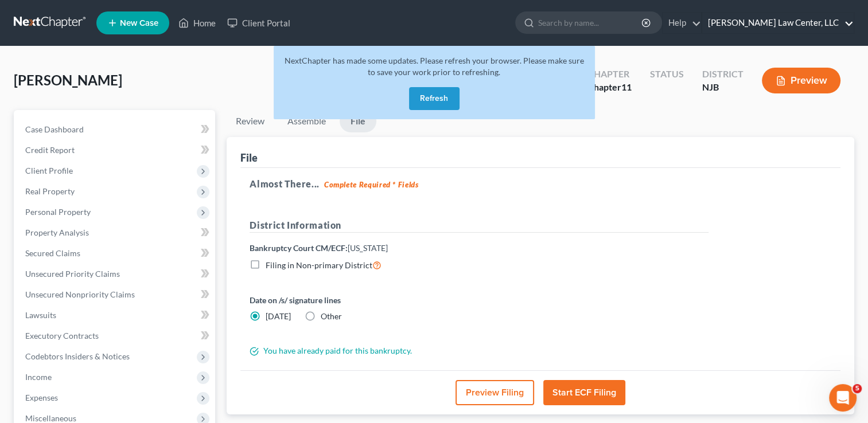 Image resolution: width=868 pixels, height=423 pixels. I want to click on button: Start ECF Filing, so click(584, 393).